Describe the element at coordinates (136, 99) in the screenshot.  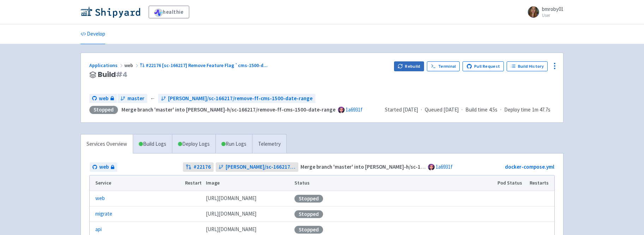
I see `span: master` at that location.